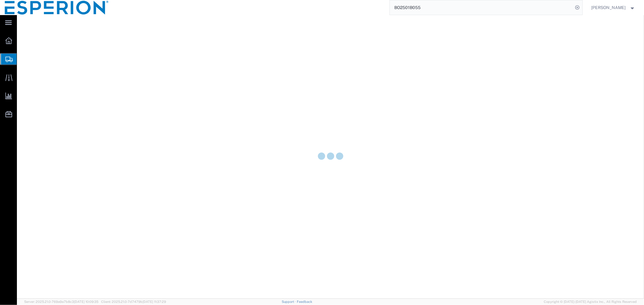 The image size is (644, 305). What do you see at coordinates (134, 302) in the screenshot?
I see `span: Client: 2025.21.0-7d7479b` at bounding box center [134, 302].